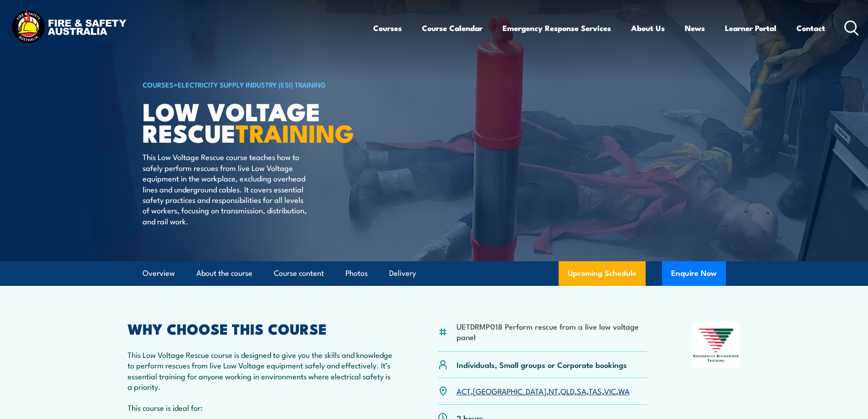  What do you see at coordinates (158, 84) in the screenshot?
I see `a: COURSES` at bounding box center [158, 84].